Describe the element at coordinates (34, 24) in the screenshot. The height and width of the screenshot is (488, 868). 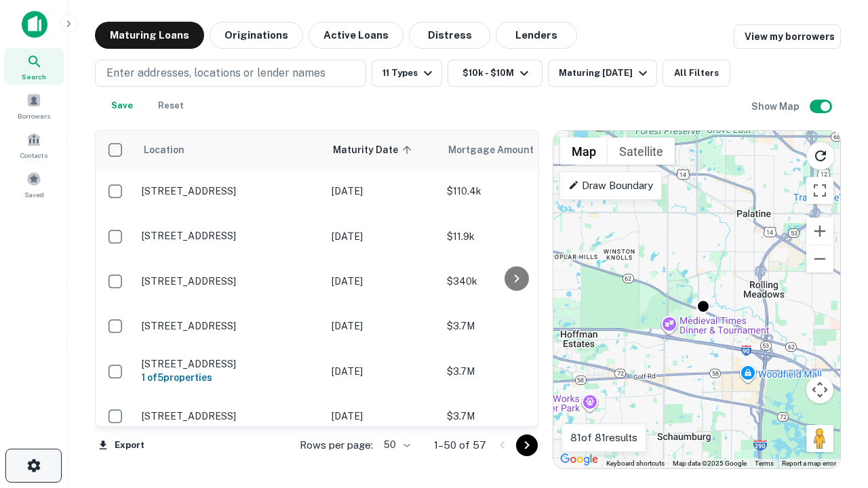
I see `img: capitalize-icon.png` at that location.